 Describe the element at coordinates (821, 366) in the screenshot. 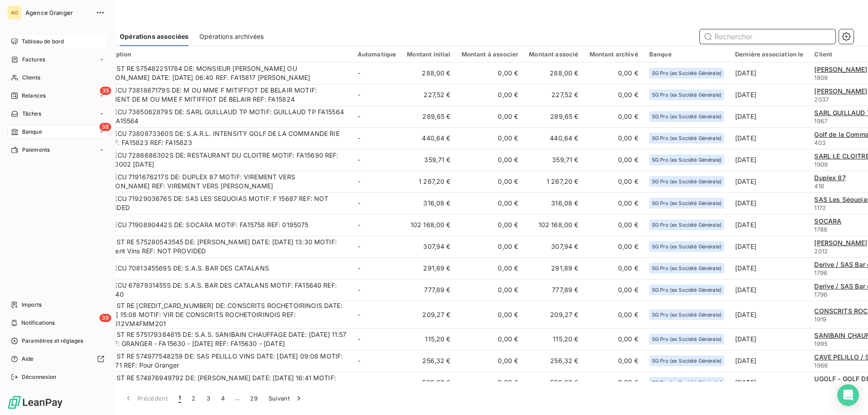

I see `span: 1966` at that location.